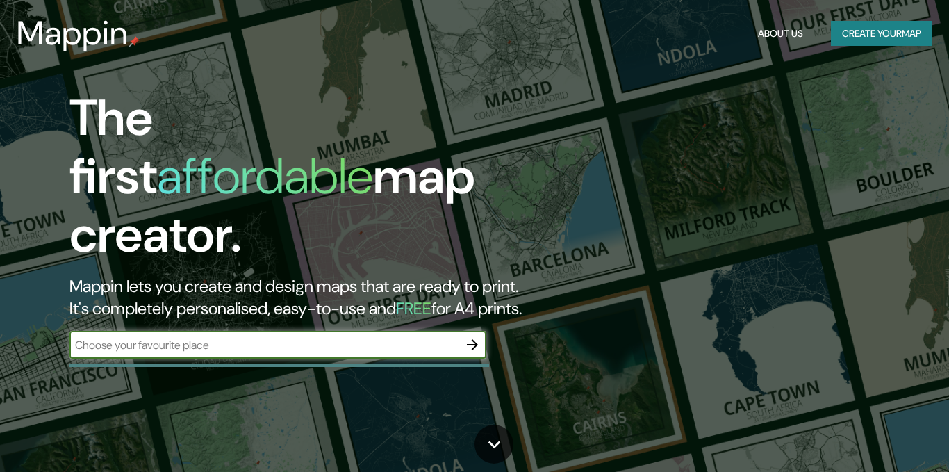 The image size is (949, 472). Describe the element at coordinates (306, 182) in the screenshot. I see `h1: The first map creator.` at that location.